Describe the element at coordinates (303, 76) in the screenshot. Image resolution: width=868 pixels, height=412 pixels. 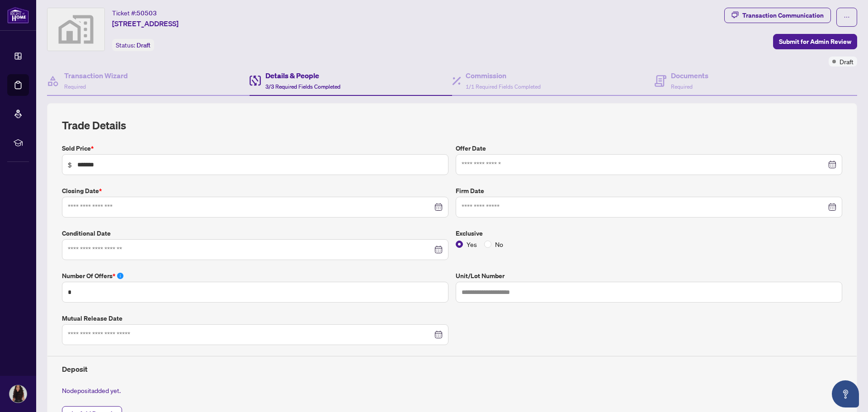
I see `h4: Details & People` at that location.